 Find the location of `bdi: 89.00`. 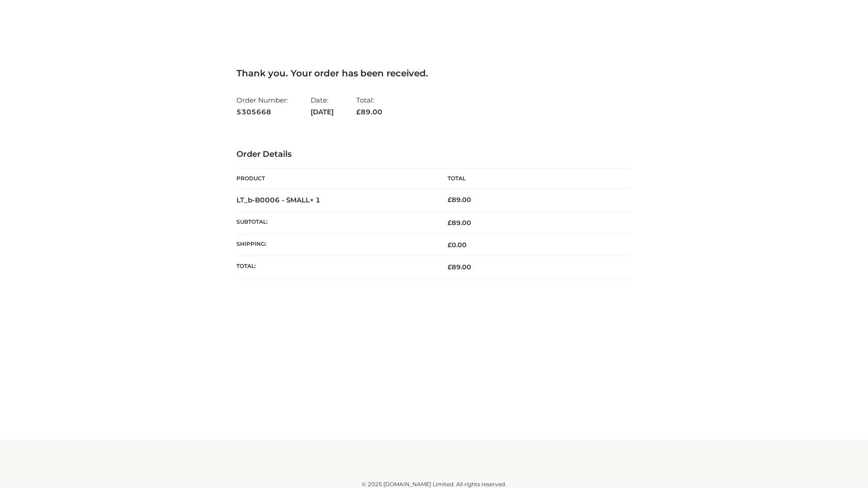

bdi: 89.00 is located at coordinates (459, 199).